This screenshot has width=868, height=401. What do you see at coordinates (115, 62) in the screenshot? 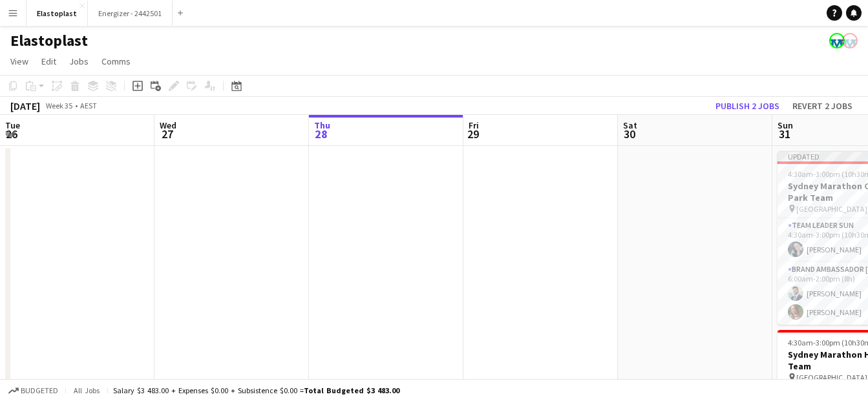
I see `span: Comms` at bounding box center [115, 62].